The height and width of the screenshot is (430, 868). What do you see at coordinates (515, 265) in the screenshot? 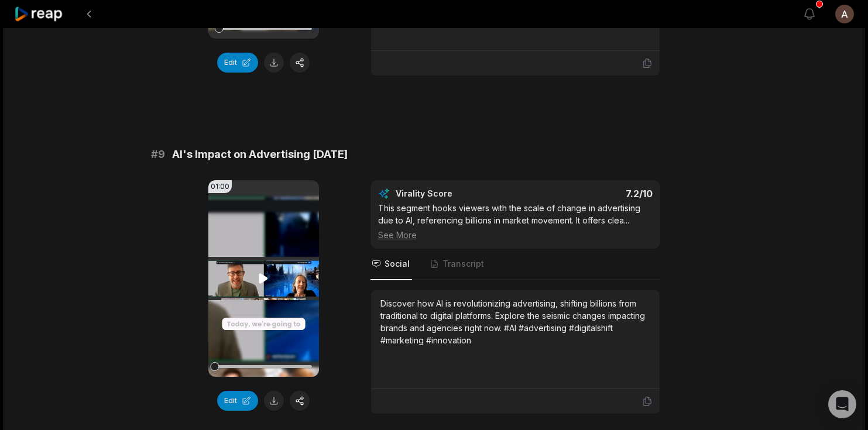
I see `nav: Tabs` at bounding box center [515, 265].